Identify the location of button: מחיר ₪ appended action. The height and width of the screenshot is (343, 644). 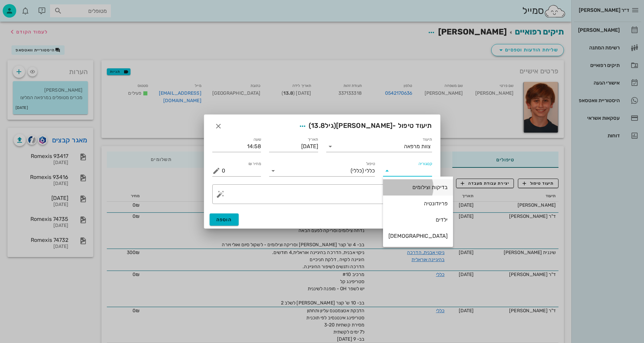
(216, 171).